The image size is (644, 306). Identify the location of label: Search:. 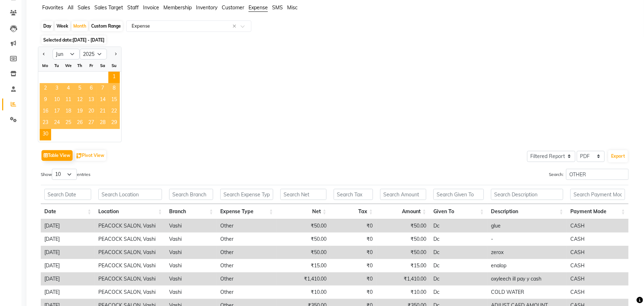
(589, 174).